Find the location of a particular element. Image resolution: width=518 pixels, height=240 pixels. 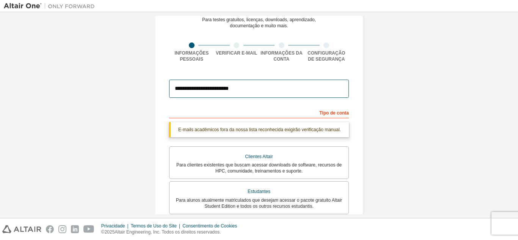

font: Altair Engineering, Inc. Todos os direitos reservados. is located at coordinates (168, 232).